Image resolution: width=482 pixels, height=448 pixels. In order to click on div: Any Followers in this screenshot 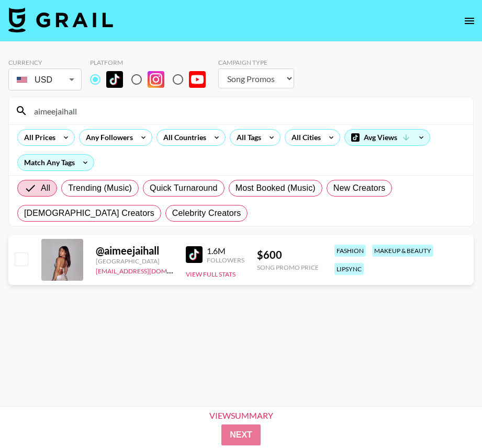, I will do `click(108, 138)`.